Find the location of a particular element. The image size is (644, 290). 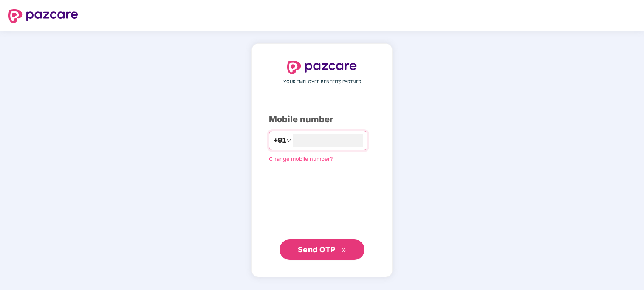

button: Send OTPdouble-right is located at coordinates (322, 250).